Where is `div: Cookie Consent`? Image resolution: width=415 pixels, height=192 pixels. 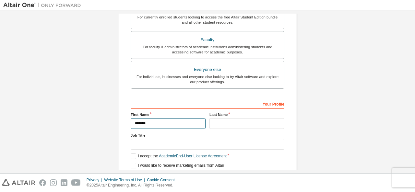 div: Cookie Consent is located at coordinates (163, 180).